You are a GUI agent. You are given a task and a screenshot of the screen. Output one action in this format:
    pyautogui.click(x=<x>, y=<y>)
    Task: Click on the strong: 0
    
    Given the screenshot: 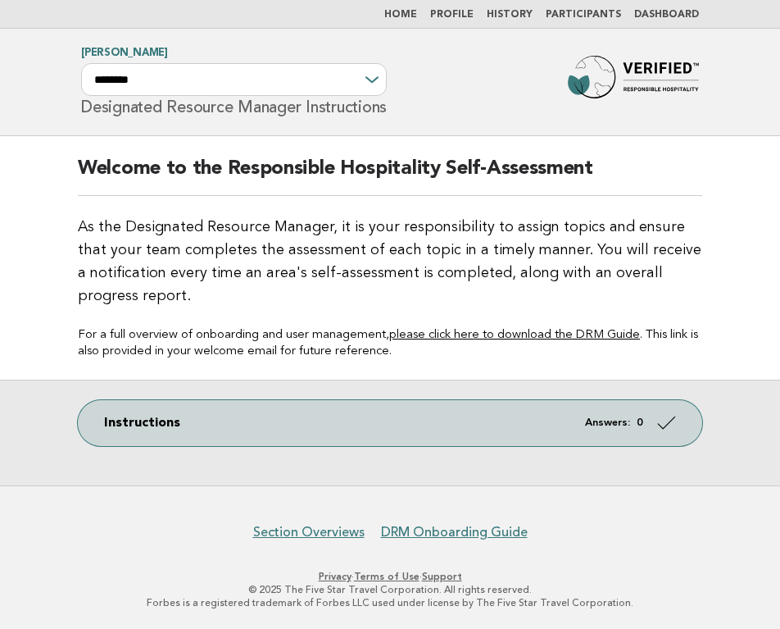 What is the action you would take?
    pyautogui.click(x=640, y=422)
    